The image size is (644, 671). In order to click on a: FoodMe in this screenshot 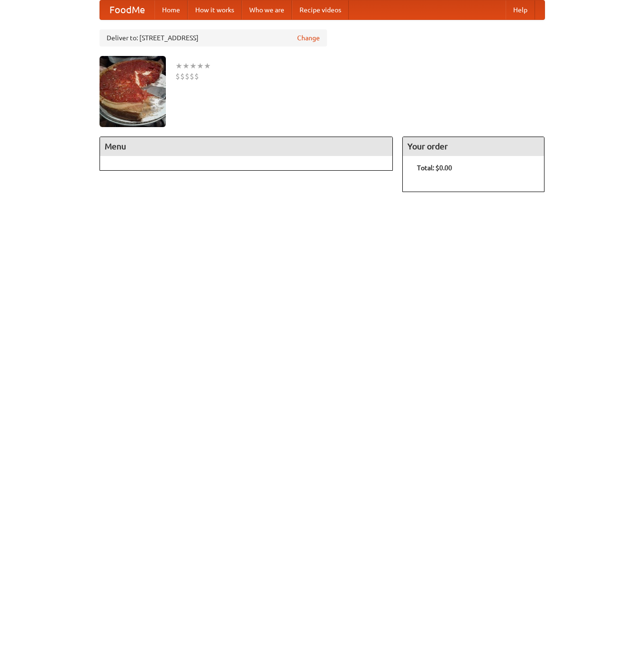, I will do `click(127, 10)`.